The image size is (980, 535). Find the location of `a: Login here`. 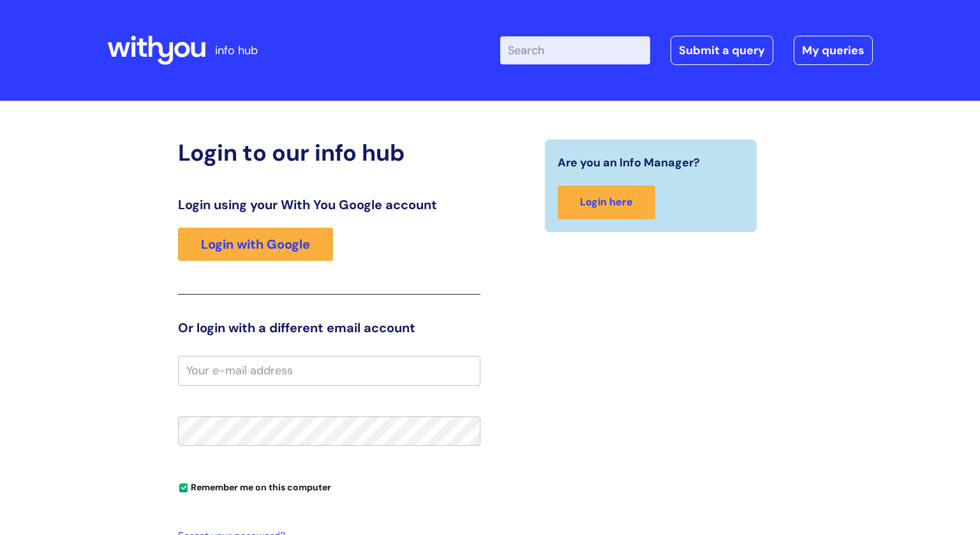

a: Login here is located at coordinates (607, 202).